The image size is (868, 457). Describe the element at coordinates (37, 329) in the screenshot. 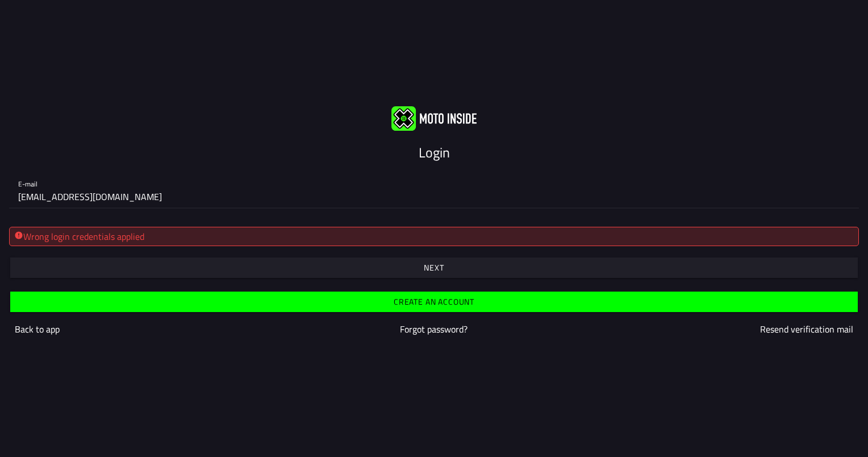

I see `a: Back to app` at that location.